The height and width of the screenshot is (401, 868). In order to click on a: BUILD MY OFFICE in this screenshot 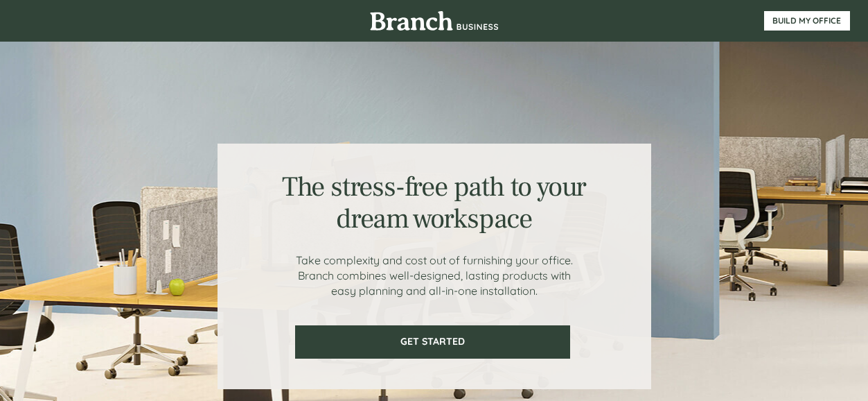, I will do `click(807, 21)`.